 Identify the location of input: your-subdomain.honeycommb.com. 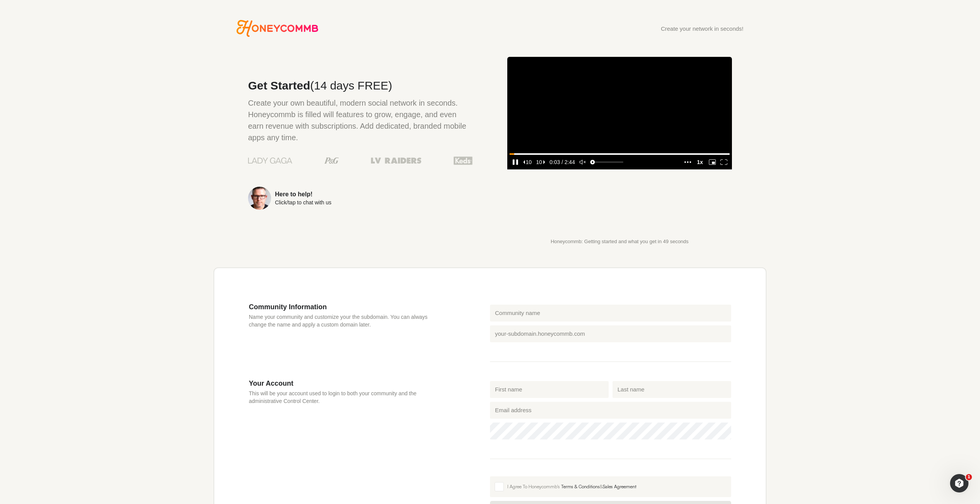
(611, 333).